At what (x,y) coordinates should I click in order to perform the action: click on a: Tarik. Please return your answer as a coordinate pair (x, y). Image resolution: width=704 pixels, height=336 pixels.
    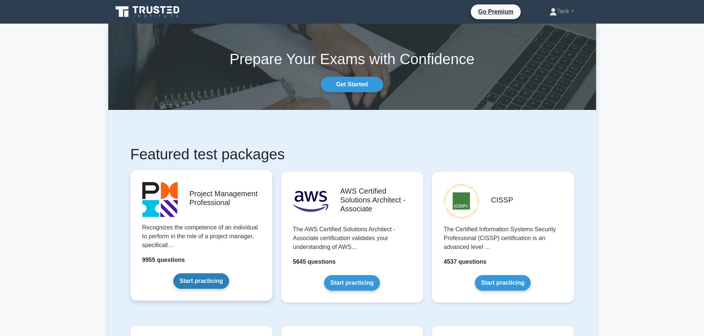
    Looking at the image, I should click on (561, 11).